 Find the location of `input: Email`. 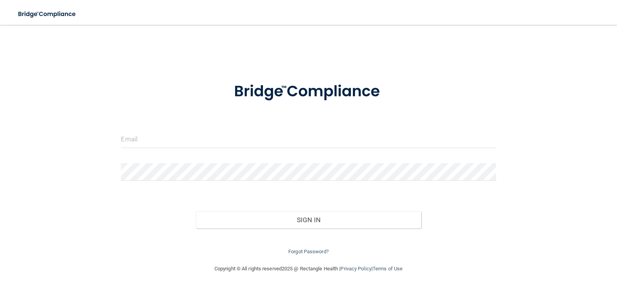

input: Email is located at coordinates (308, 139).